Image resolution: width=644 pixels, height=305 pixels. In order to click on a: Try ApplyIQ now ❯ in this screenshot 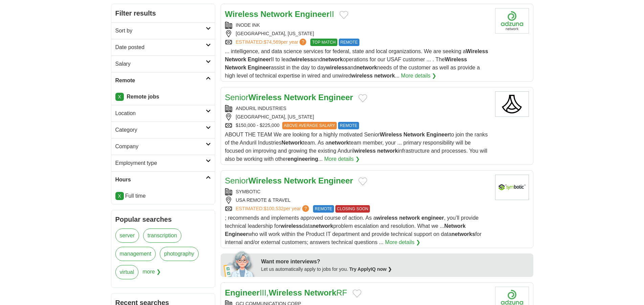, I will do `click(370, 269)`.